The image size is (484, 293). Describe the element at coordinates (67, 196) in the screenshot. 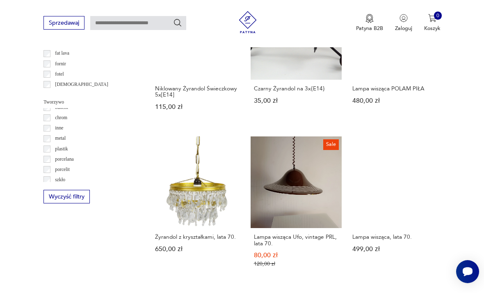

I see `button: Wyczyść filtry` at that location.